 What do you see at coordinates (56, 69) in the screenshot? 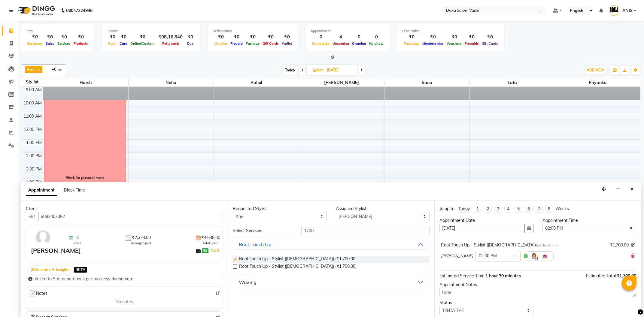
I see `span: +6` at bounding box center [56, 69].